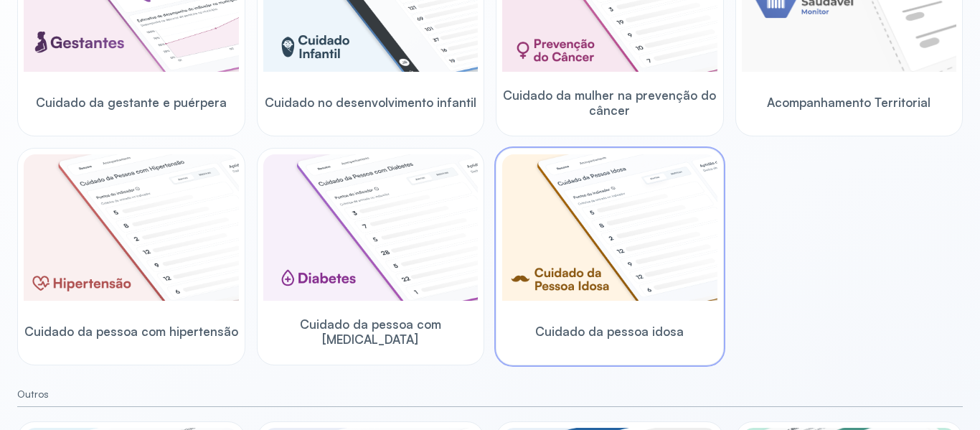 The height and width of the screenshot is (430, 980). I want to click on span: Cuidado no desenvolvimento infantil, so click(371, 102).